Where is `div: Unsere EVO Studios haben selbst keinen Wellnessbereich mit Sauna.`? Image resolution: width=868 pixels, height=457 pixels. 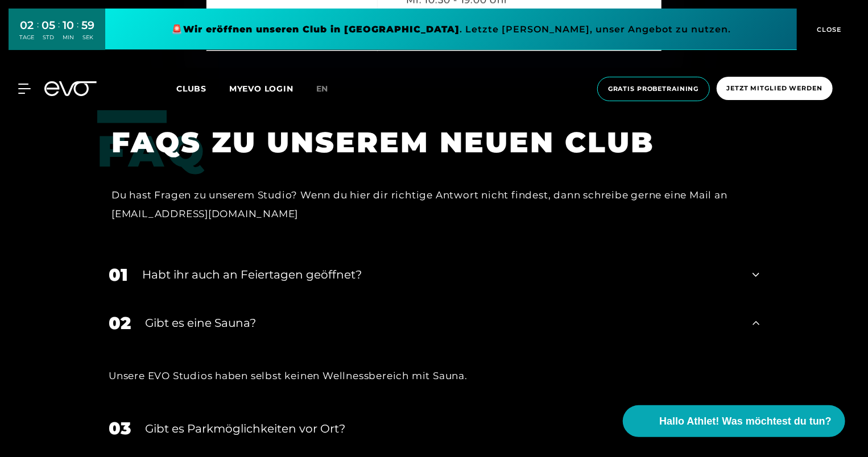
div: Unsere EVO Studios haben selbst keinen Wellnessbereich mit Sauna. is located at coordinates (434, 376).